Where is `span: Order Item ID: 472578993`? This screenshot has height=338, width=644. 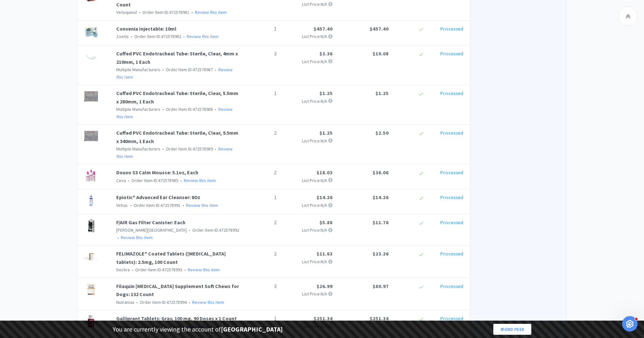
span: Order Item ID: 472578993 is located at coordinates (156, 269).